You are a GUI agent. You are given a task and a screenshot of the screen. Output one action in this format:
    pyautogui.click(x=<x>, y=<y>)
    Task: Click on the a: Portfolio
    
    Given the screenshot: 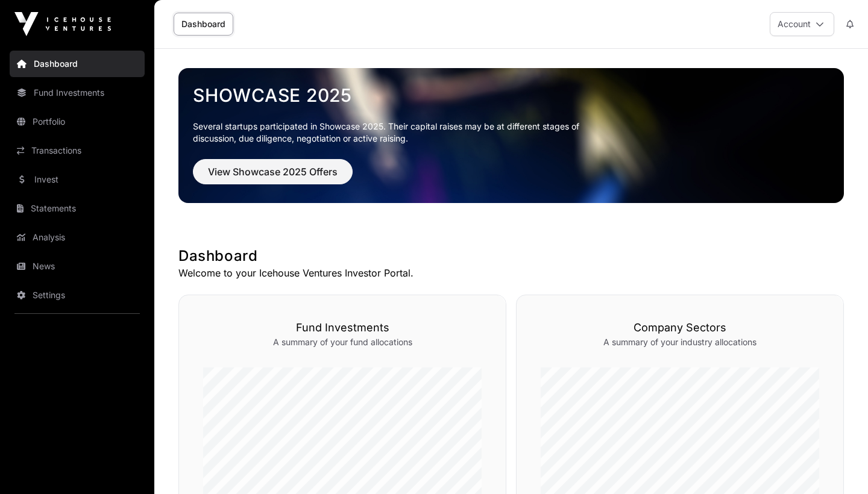 What is the action you would take?
    pyautogui.click(x=78, y=122)
    